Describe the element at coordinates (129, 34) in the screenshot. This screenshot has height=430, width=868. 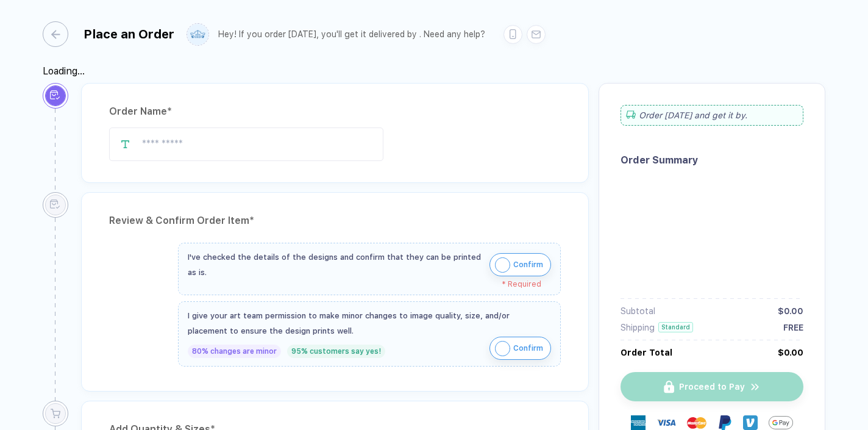
I see `div: Place an Order` at that location.